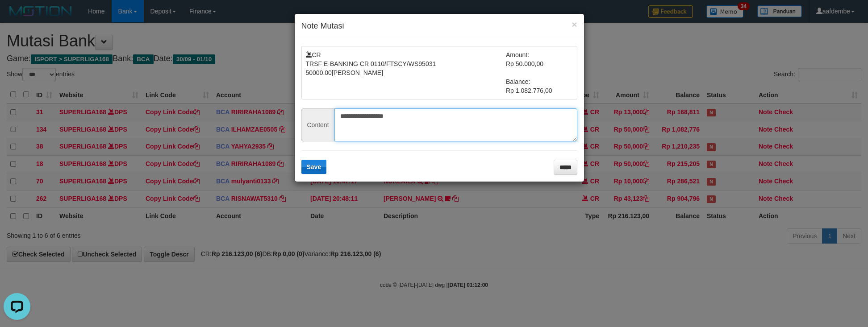  What do you see at coordinates (314, 167) in the screenshot?
I see `button: Save` at bounding box center [314, 167].